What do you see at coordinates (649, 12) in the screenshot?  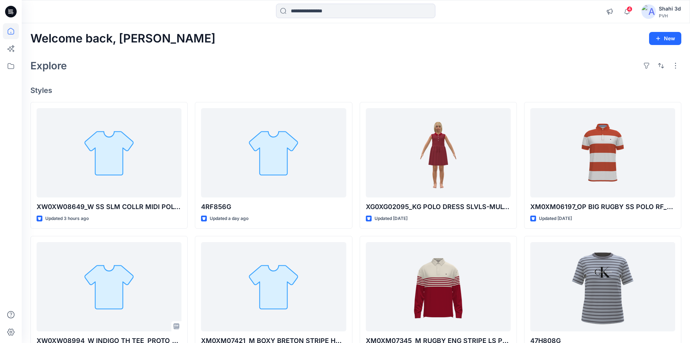 I see `img: avatar` at bounding box center [649, 12].